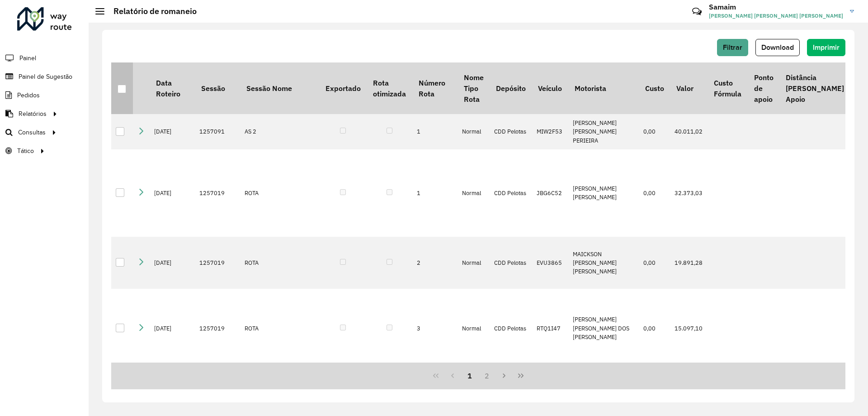  Describe the element at coordinates (217, 132) in the screenshot. I see `td: 1257091` at that location.